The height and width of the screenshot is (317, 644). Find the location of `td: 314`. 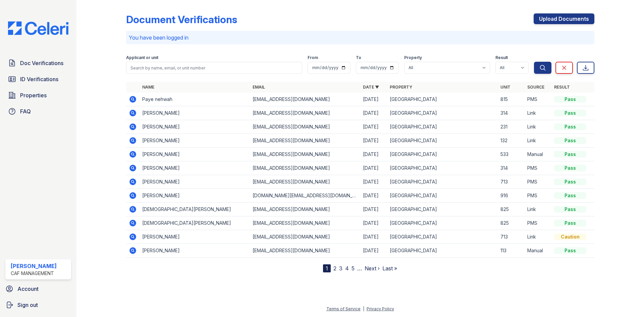

td: 314 is located at coordinates (511, 113).